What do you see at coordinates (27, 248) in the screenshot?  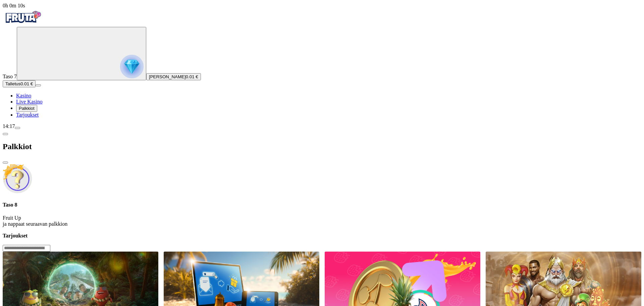 I see `input: Search` at bounding box center [27, 248].